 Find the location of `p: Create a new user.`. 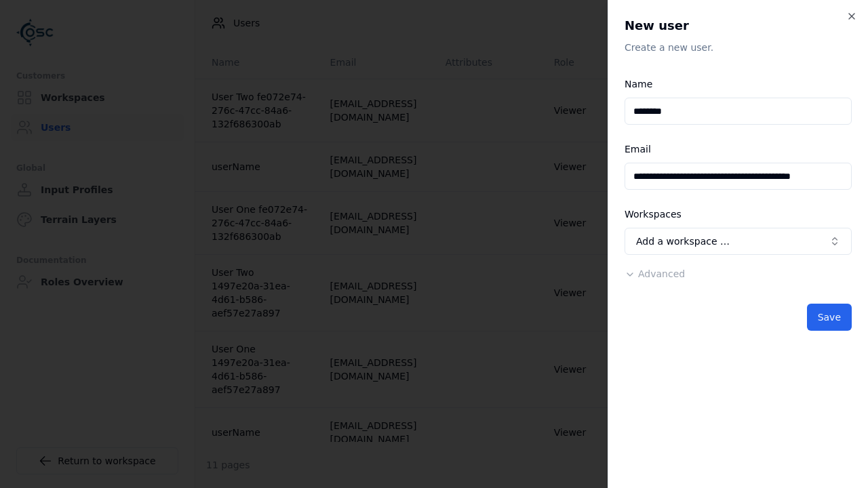

p: Create a new user. is located at coordinates (738, 47).